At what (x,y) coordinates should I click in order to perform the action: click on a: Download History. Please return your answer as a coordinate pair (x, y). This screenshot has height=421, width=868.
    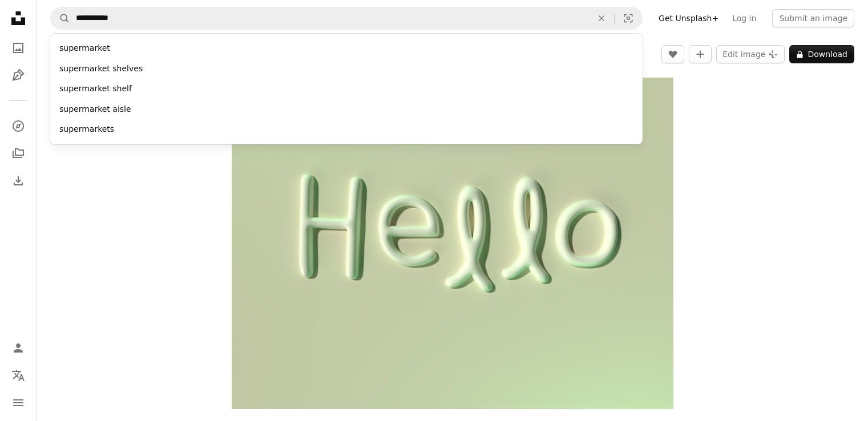
    Looking at the image, I should click on (18, 181).